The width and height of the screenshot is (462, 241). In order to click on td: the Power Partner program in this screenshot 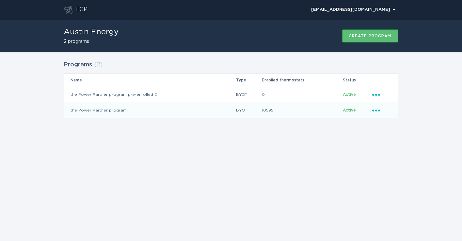, I will do `click(150, 110)`.